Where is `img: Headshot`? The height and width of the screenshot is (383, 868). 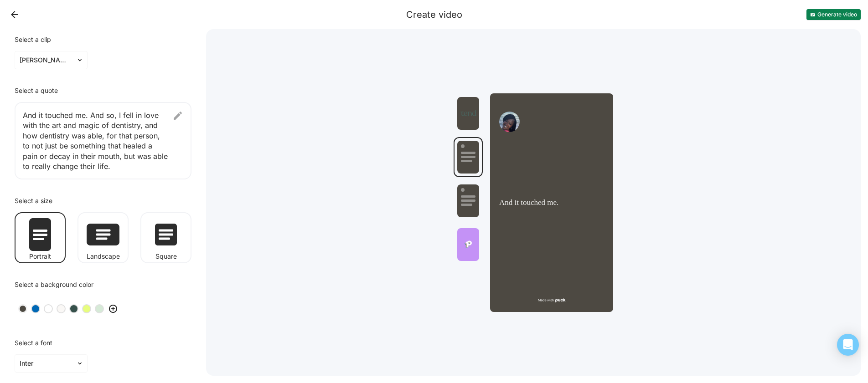 img: Headshot is located at coordinates (509, 121).